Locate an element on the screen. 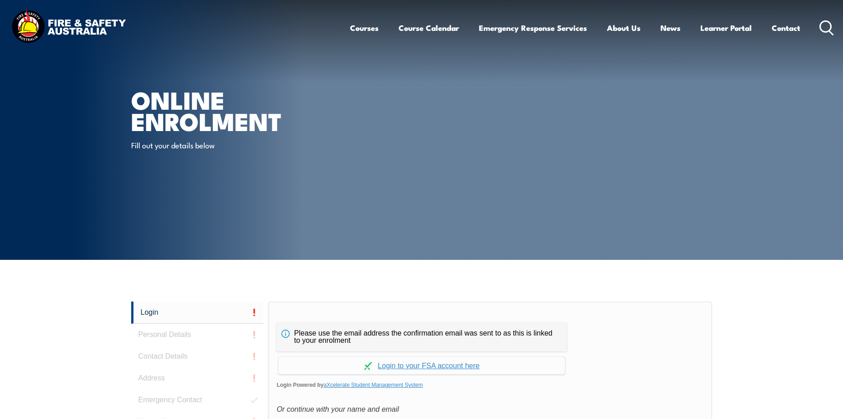 The image size is (843, 419). div: Or continue with your name and email is located at coordinates (490, 410).